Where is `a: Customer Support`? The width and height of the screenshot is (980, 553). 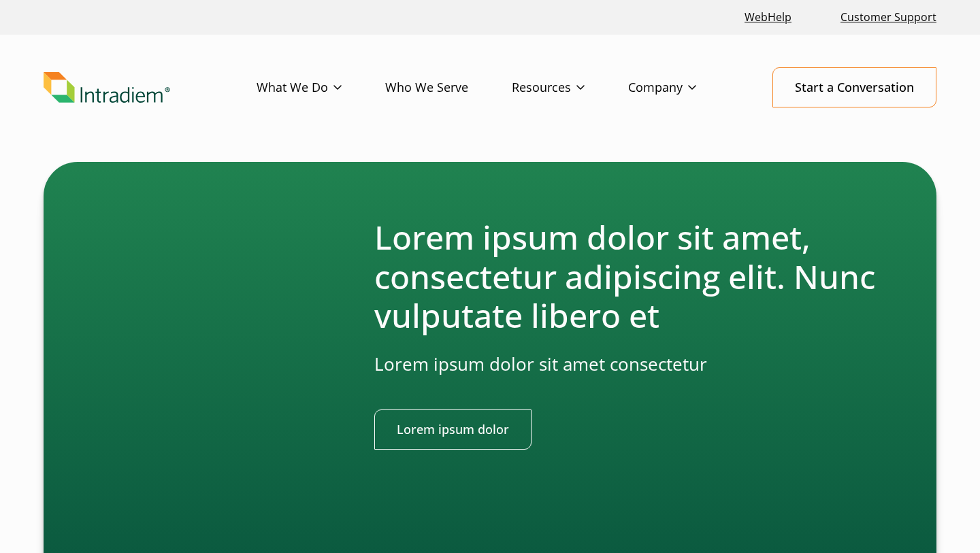
a: Customer Support is located at coordinates (888, 17).